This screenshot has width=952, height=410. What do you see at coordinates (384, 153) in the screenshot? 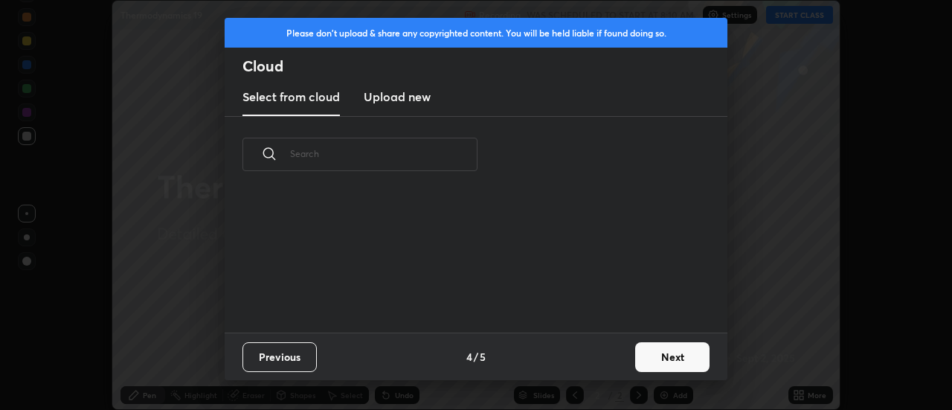
I see `input: Search` at bounding box center [384, 153].